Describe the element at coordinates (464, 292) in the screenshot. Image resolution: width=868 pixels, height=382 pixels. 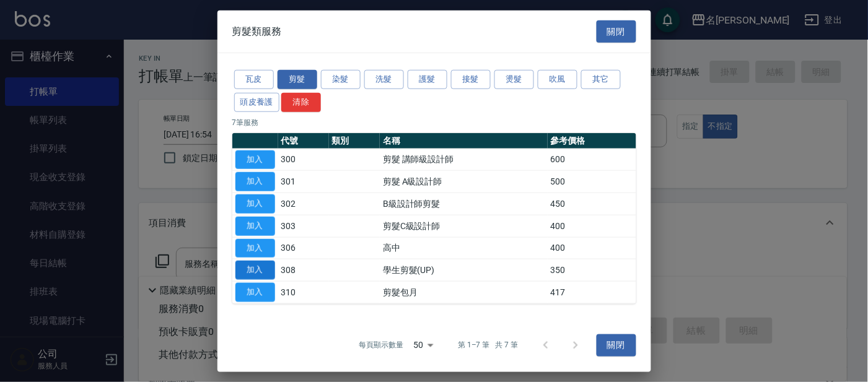
I see `td: 剪髮包月` at that location.